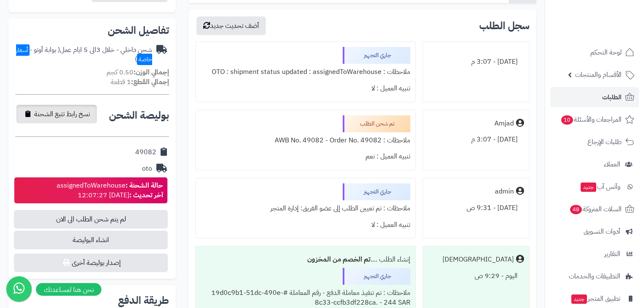 This screenshot has width=644, height=308. What do you see at coordinates (594, 254) in the screenshot?
I see `a: التقارير` at bounding box center [594, 254].